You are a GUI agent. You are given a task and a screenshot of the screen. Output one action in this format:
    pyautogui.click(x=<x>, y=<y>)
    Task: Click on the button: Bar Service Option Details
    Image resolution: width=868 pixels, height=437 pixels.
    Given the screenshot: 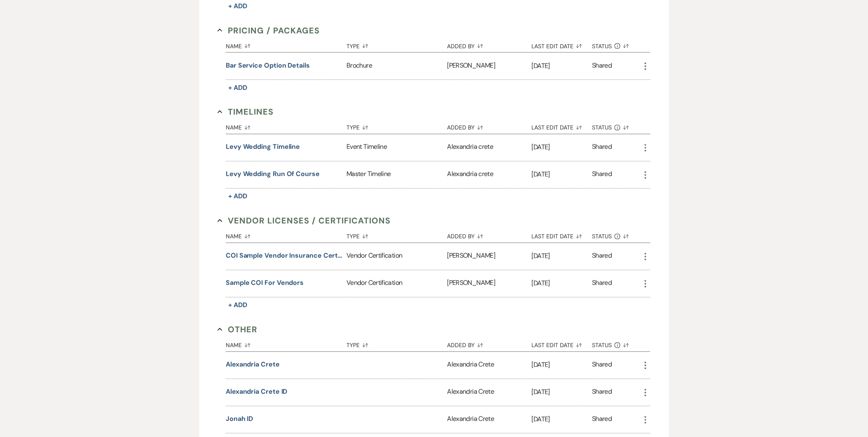 What is the action you would take?
    pyautogui.click(x=268, y=65)
    